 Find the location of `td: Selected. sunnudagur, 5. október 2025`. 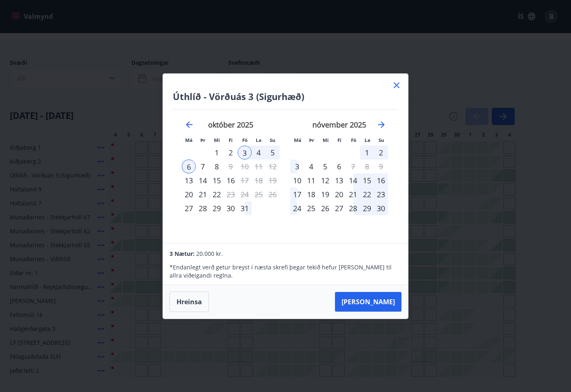

td: Selected. sunnudagur, 5. október 2025 is located at coordinates (272, 153).